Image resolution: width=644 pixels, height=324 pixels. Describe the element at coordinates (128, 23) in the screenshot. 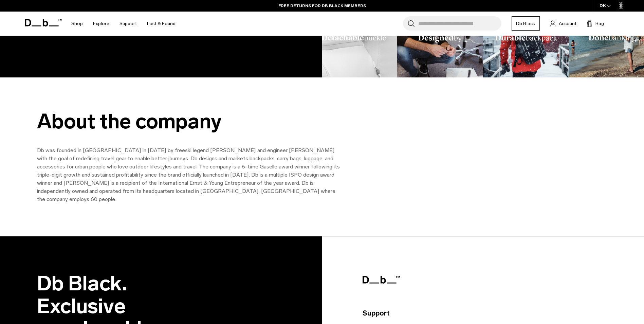

I see `a: Support` at that location.